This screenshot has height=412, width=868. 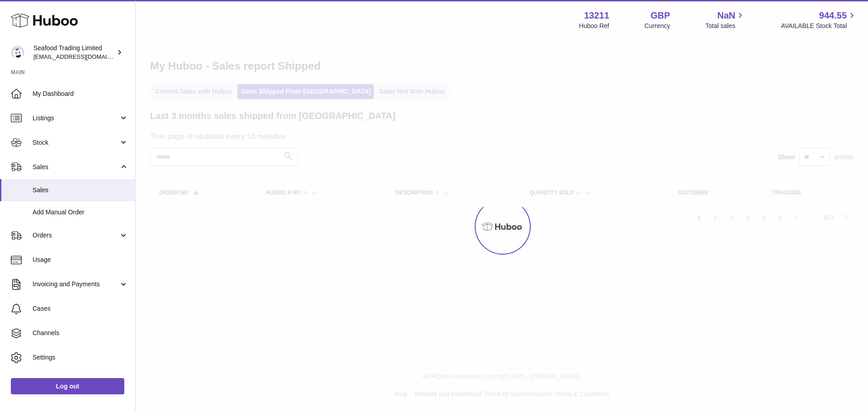 What do you see at coordinates (76, 118) in the screenshot?
I see `span: Listings` at bounding box center [76, 118].